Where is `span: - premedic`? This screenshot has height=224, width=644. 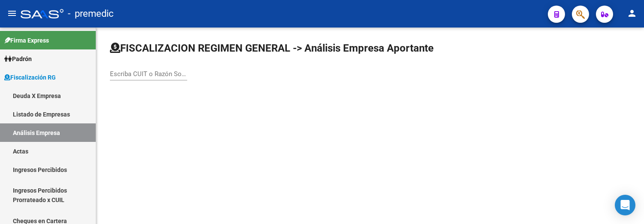 span: - premedic is located at coordinates (91, 14).